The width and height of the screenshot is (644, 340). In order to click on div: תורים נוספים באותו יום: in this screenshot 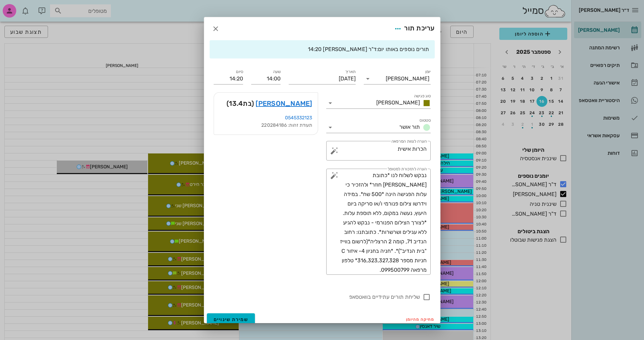, I will do `click(322, 50)`.